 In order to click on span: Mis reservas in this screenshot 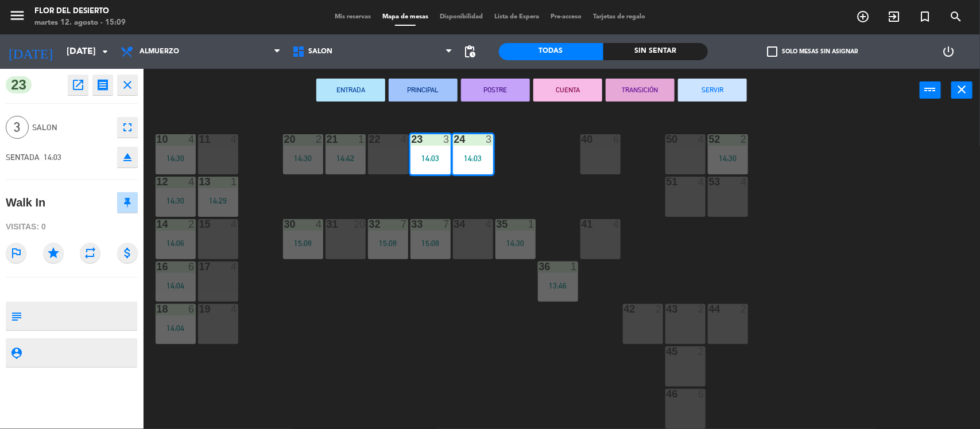, I will do `click(353, 16)`.